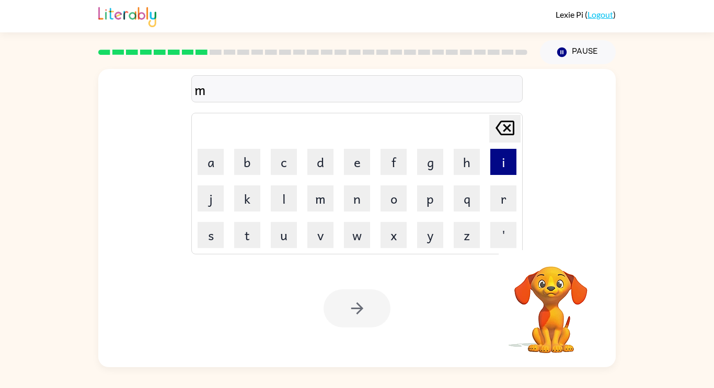 The height and width of the screenshot is (388, 714). Describe the element at coordinates (467, 199) in the screenshot. I see `button: q` at that location.